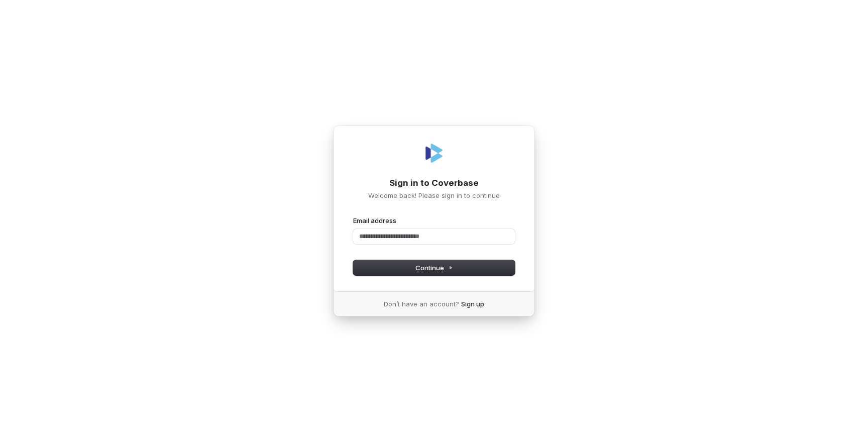 This screenshot has height=442, width=868. What do you see at coordinates (434, 268) in the screenshot?
I see `button: Continue` at bounding box center [434, 268].